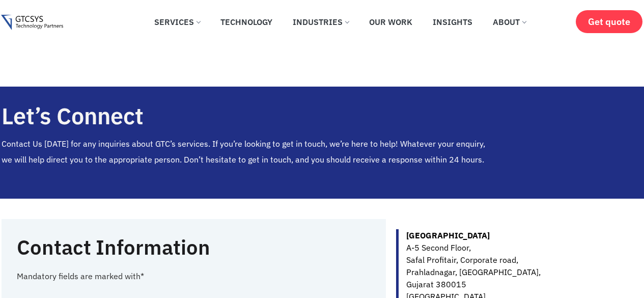 This screenshot has width=644, height=298. Describe the element at coordinates (609, 21) in the screenshot. I see `span: Get quote` at that location.